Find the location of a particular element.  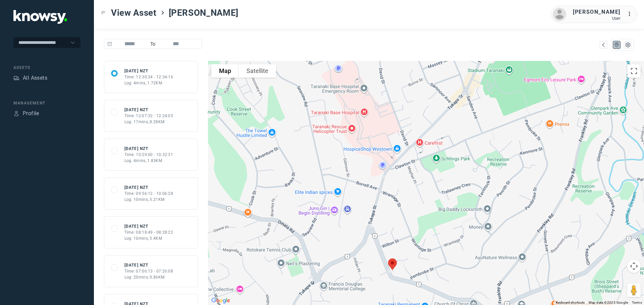

div: Log: 4mins, 1.72KM is located at coordinates (149, 83).